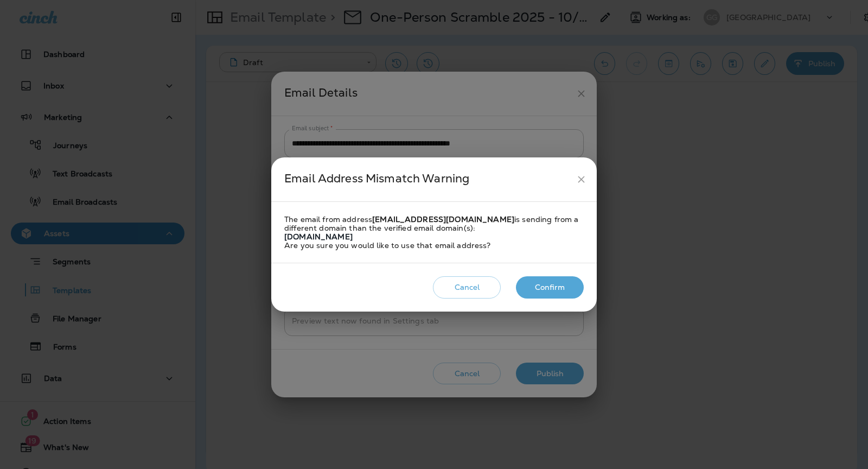 The image size is (868, 469). What do you see at coordinates (427, 179) in the screenshot?
I see `div: Email Address Mismatch Warning` at bounding box center [427, 179].